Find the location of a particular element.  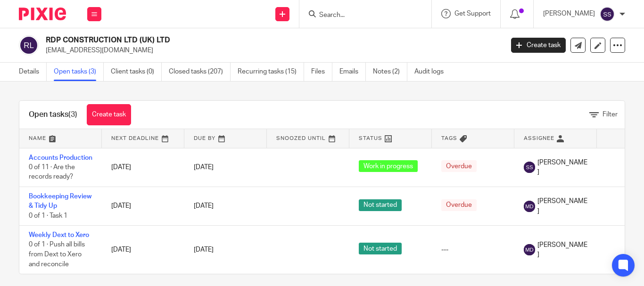

a: Bookkeeping Review & Tidy Up is located at coordinates (60, 201).